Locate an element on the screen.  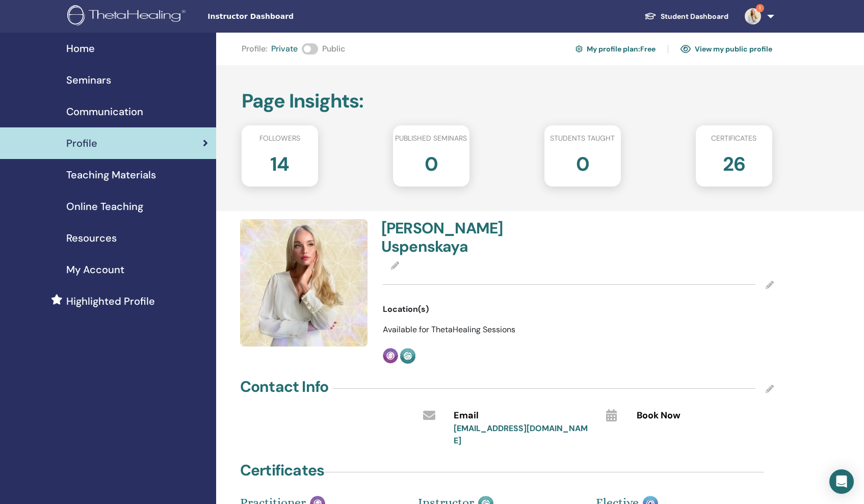
a: My profile plan:Free is located at coordinates (615, 49).